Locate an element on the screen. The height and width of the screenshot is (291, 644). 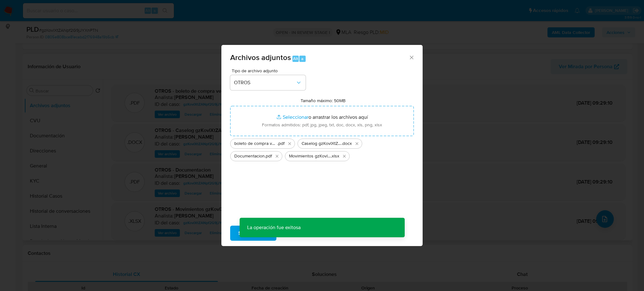
ul: Archivos seleccionados is located at coordinates (322, 149).